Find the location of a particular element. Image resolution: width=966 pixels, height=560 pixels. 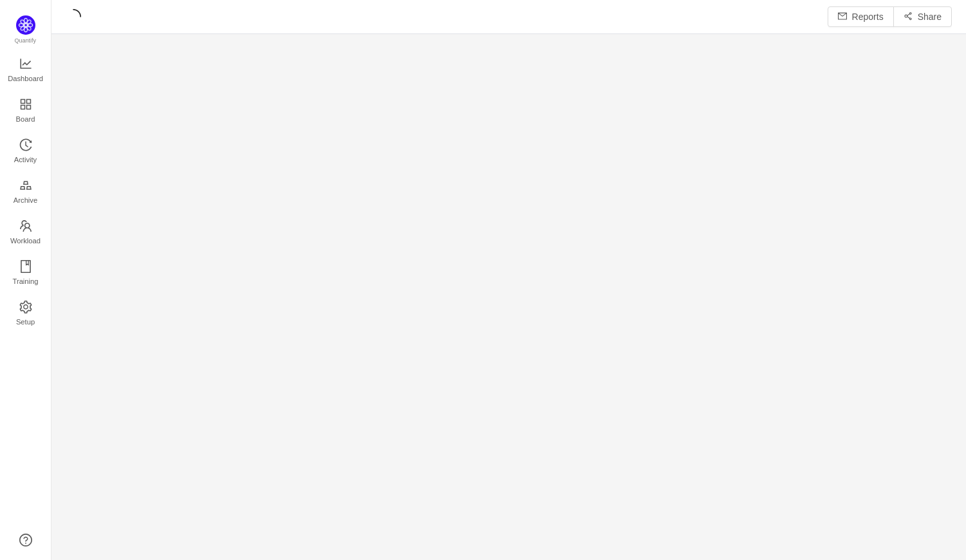

span: Dashboard is located at coordinates (25, 79).